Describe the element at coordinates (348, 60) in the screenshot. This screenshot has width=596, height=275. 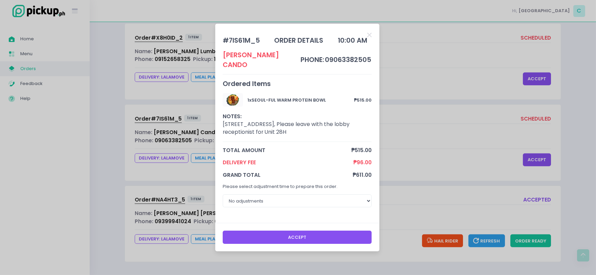
I see `span: 09063382505` at that location.